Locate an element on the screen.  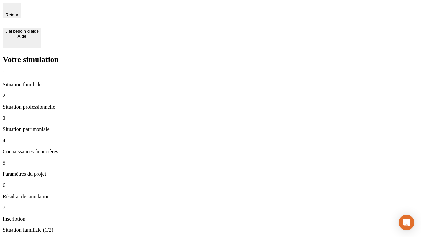
p: 7 is located at coordinates (211, 208).